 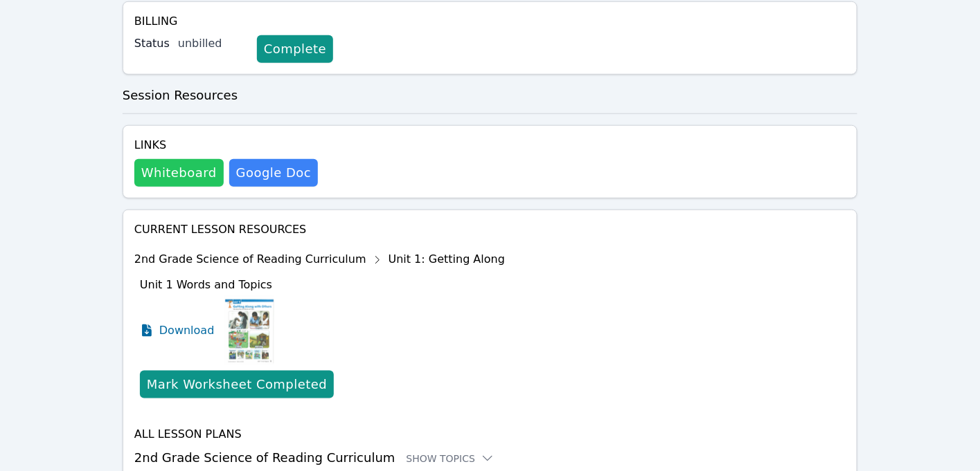 I want to click on h3: Session Resources, so click(x=489, y=96).